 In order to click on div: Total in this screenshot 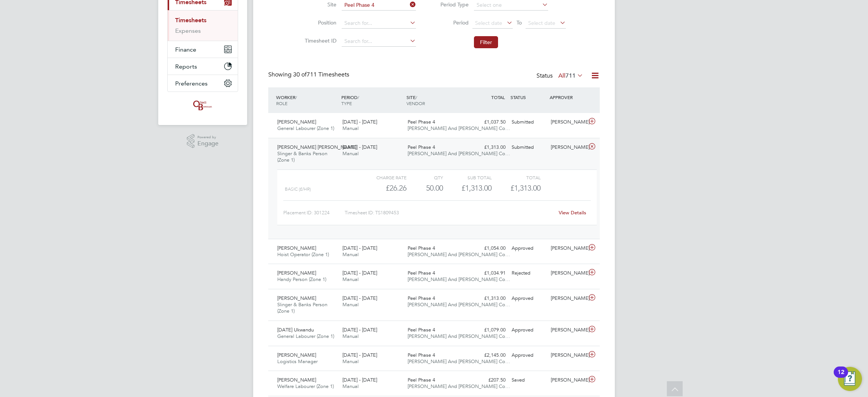, I will do `click(516, 177)`.